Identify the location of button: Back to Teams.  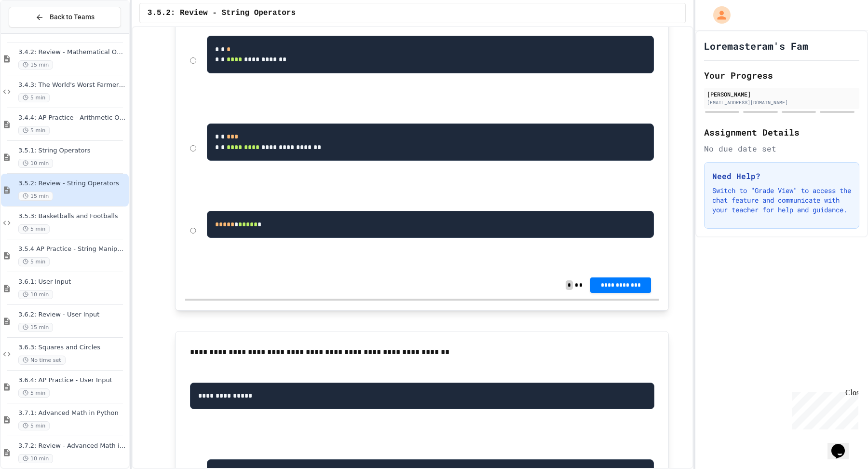
(64, 17).